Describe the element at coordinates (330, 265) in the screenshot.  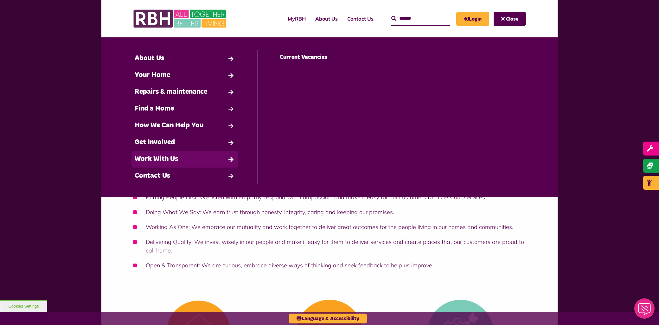
I see `li: Open & Transparent: We are curious, embrace diverse ways of thinking and seek feedback to help us...` at that location.